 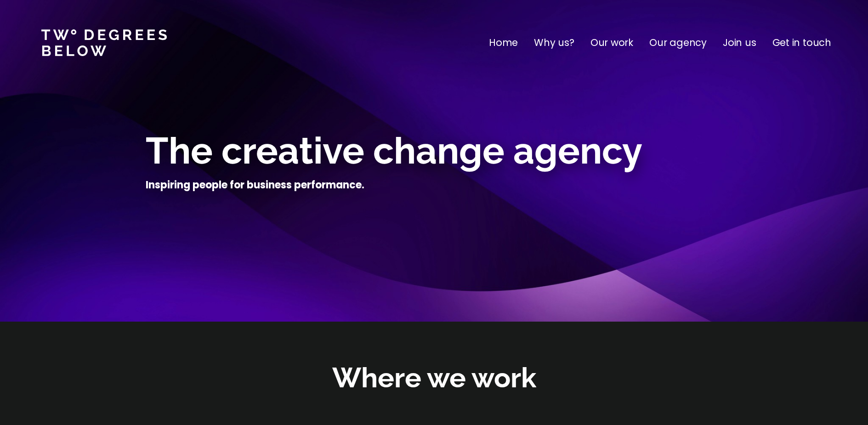 What do you see at coordinates (255, 185) in the screenshot?
I see `h4: Inspiring people for business performance.` at bounding box center [255, 185].